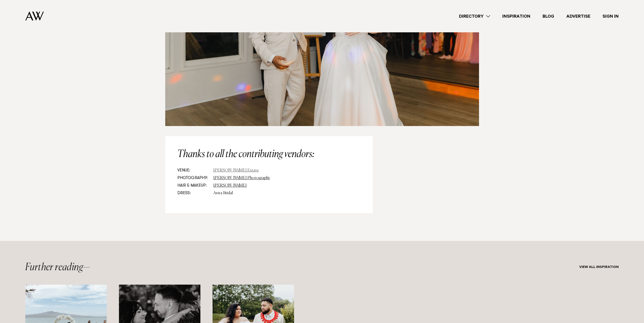  Describe the element at coordinates (269, 154) in the screenshot. I see `h3: Thanks to all the contributing vendors:` at that location.